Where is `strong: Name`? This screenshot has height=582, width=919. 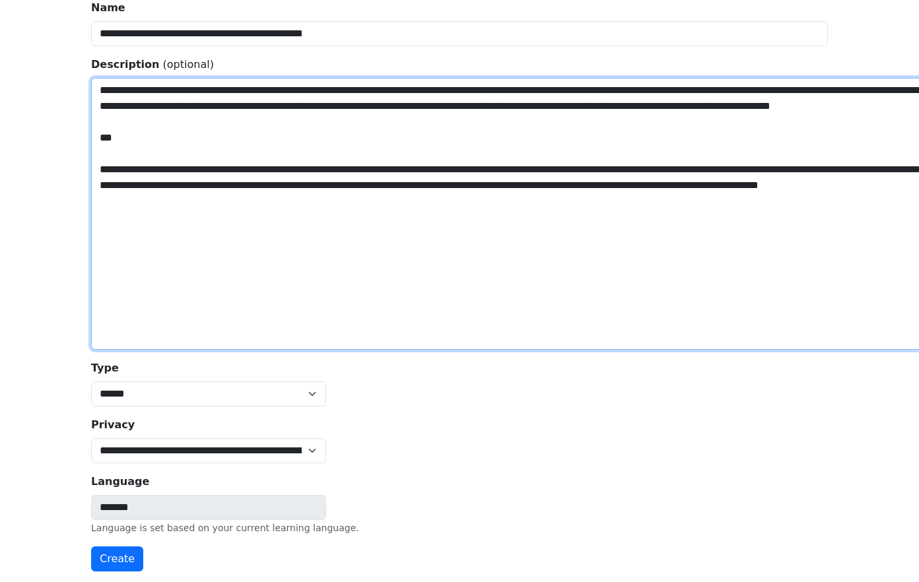 strong: Name is located at coordinates (108, 7).